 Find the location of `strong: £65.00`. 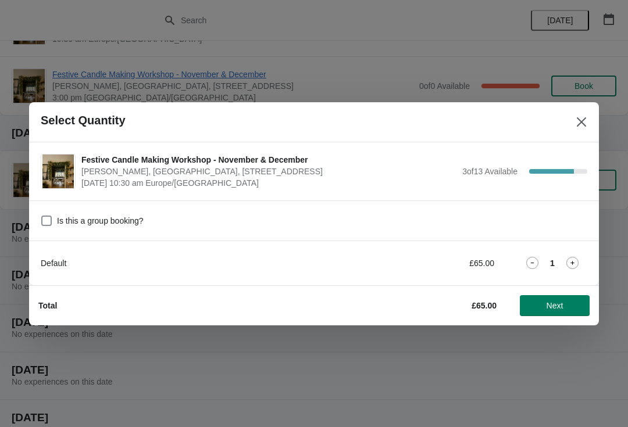

strong: £65.00 is located at coordinates (483, 306).